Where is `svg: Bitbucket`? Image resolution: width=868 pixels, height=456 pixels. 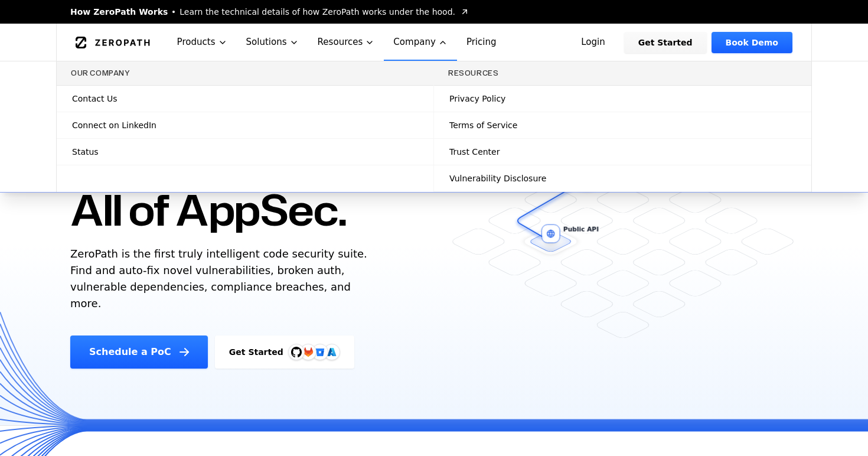
svg: Bitbucket is located at coordinates (320, 352).